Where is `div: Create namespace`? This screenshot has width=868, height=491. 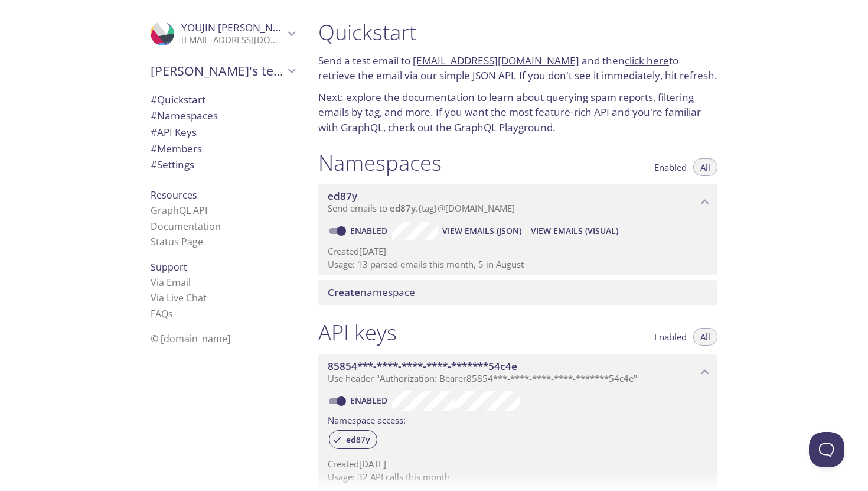
div: Create namespace is located at coordinates (518, 292).